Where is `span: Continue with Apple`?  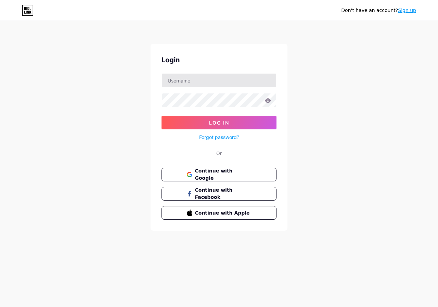 span: Continue with Apple is located at coordinates (223, 213).